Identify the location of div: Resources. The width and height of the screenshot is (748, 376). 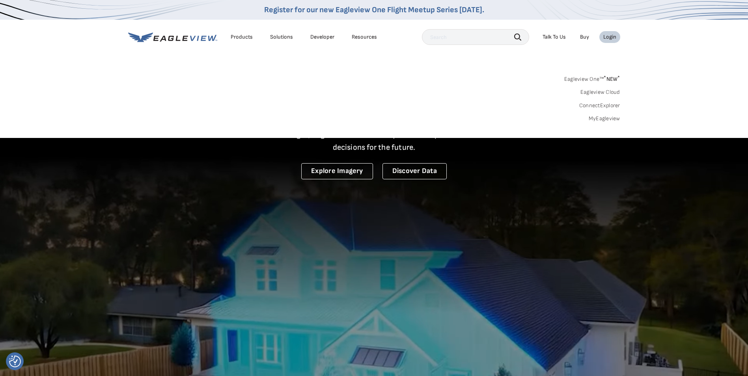
(364, 37).